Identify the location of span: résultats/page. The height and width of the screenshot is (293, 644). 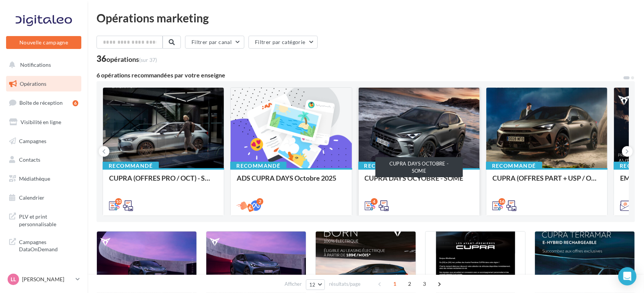
(344, 284).